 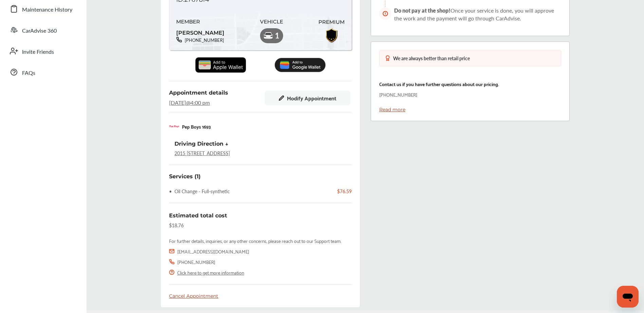 What do you see at coordinates (40, 31) in the screenshot?
I see `span: CarAdvise 360` at bounding box center [40, 31].